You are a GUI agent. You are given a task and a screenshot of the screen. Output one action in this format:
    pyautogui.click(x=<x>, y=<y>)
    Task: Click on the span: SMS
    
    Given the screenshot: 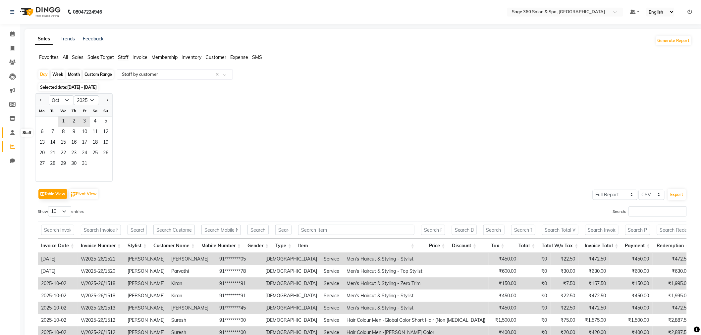 What is the action you would take?
    pyautogui.click(x=257, y=57)
    